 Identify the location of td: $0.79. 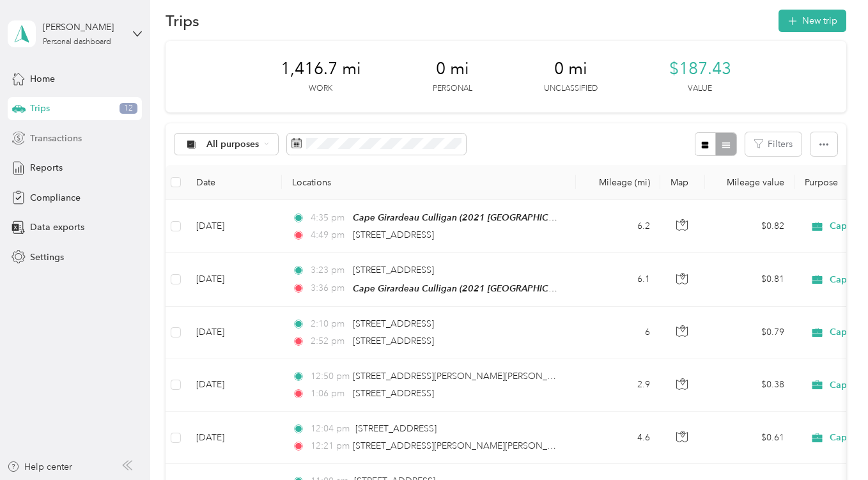
(750, 333).